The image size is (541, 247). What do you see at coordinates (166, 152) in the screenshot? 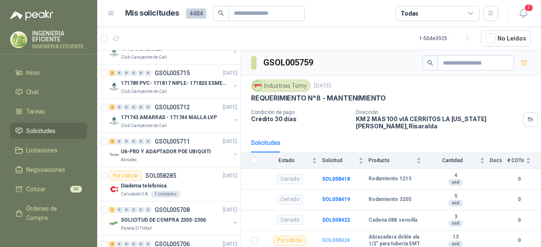
I see `p: U6-PRO Y ADAPTADOR POE UBIQUITI` at bounding box center [166, 152].